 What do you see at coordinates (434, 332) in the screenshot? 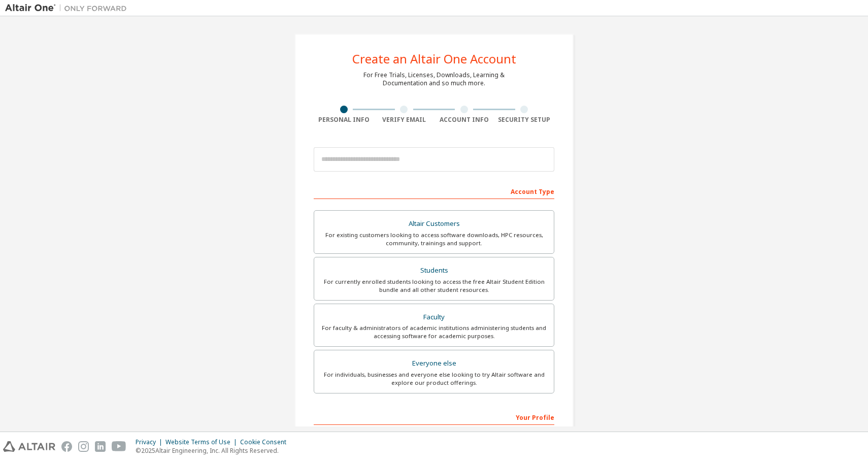
I see `div: For faculty & administrators of academic institutions administering students and accessing softwa...` at bounding box center [434, 332].